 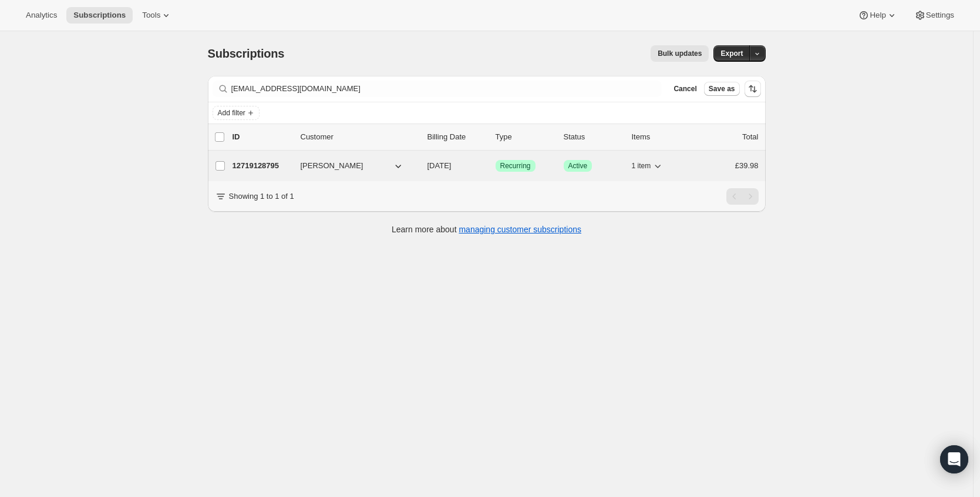 What do you see at coordinates (41, 16) in the screenshot?
I see `button: Analytics` at bounding box center [41, 16].